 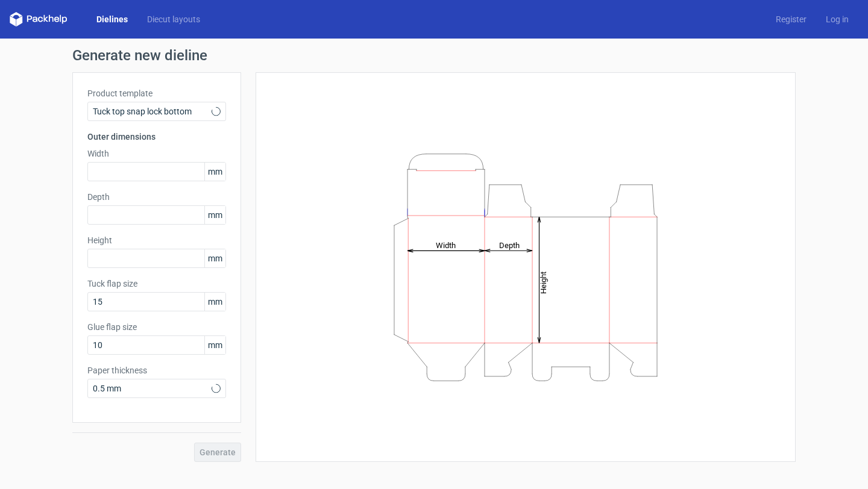 What do you see at coordinates (157, 240) in the screenshot?
I see `label: Height` at bounding box center [157, 240].